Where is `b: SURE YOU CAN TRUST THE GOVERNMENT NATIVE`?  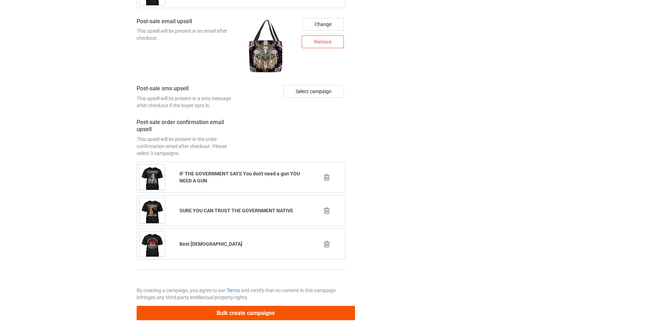
b: SURE YOU CAN TRUST THE GOVERNMENT NATIVE is located at coordinates (236, 210).